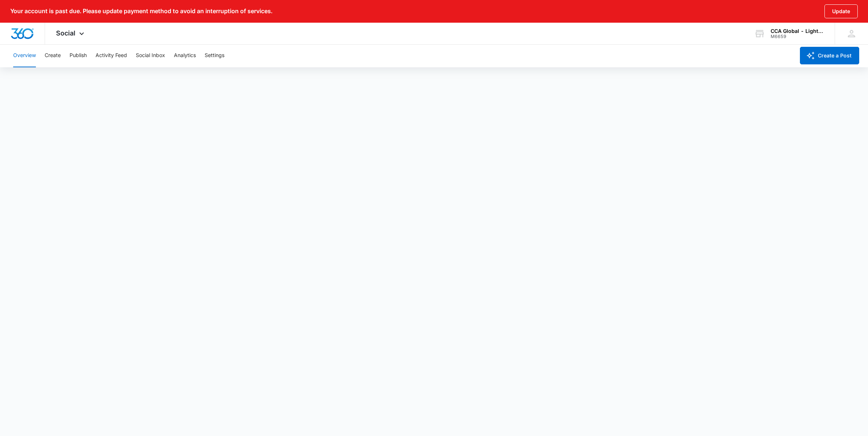 The width and height of the screenshot is (868, 436). Describe the element at coordinates (797, 37) in the screenshot. I see `div: account id` at that location.